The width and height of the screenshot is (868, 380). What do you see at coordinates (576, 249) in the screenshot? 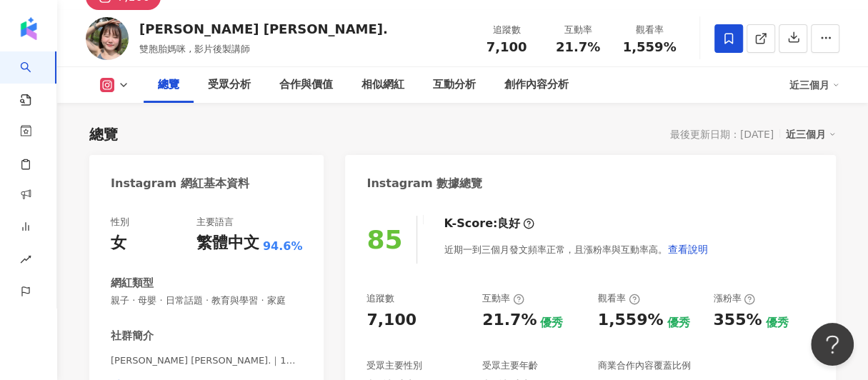
I see `div: 近期一到三個月發文頻率正常，且漲粉率與互動率高。` at bounding box center [576, 249].